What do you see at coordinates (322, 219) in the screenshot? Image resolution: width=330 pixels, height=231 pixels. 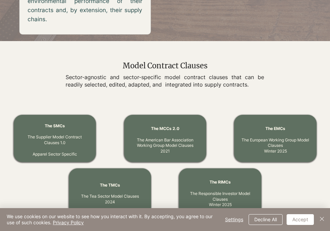 I see `img: Close` at bounding box center [322, 219].